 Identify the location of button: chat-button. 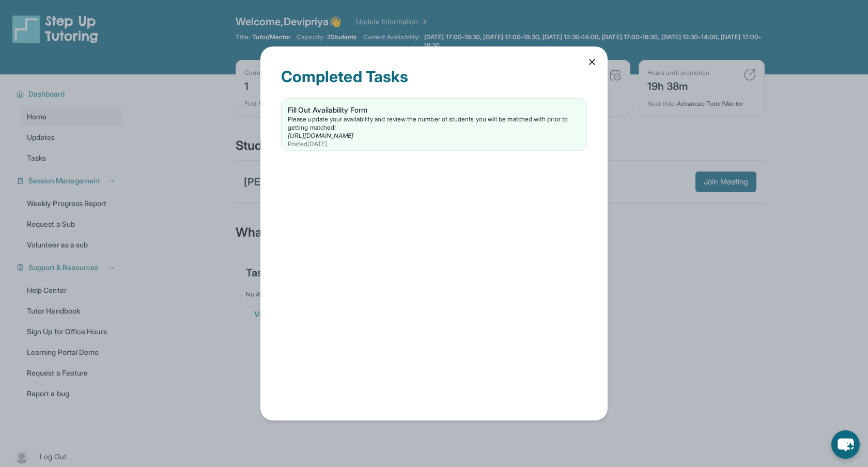
(845, 444).